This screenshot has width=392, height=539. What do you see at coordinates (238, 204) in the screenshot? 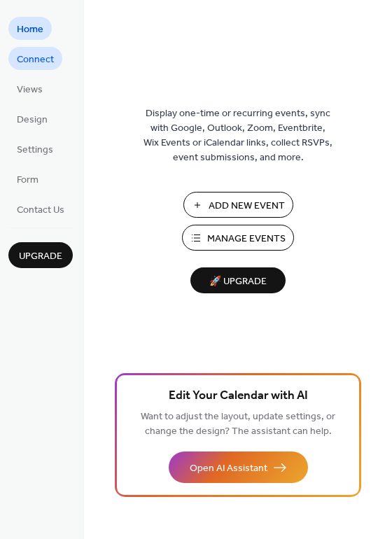
I see `button: Add New Event` at bounding box center [238, 204].